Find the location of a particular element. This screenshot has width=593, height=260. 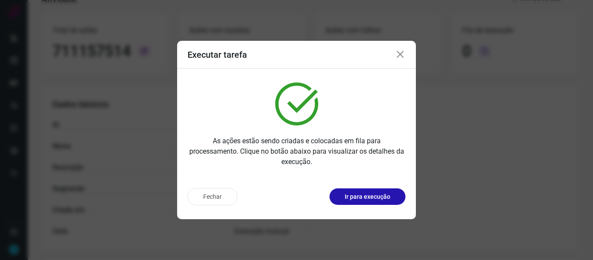

button: Fechar is located at coordinates (212, 197).